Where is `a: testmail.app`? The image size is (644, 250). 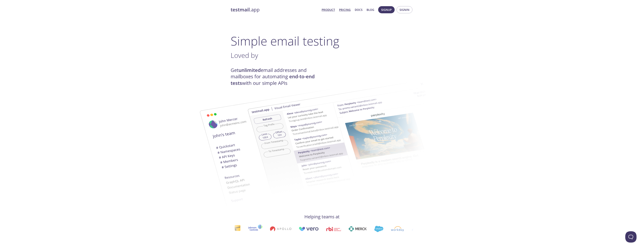 a: testmail.app is located at coordinates (275, 10).